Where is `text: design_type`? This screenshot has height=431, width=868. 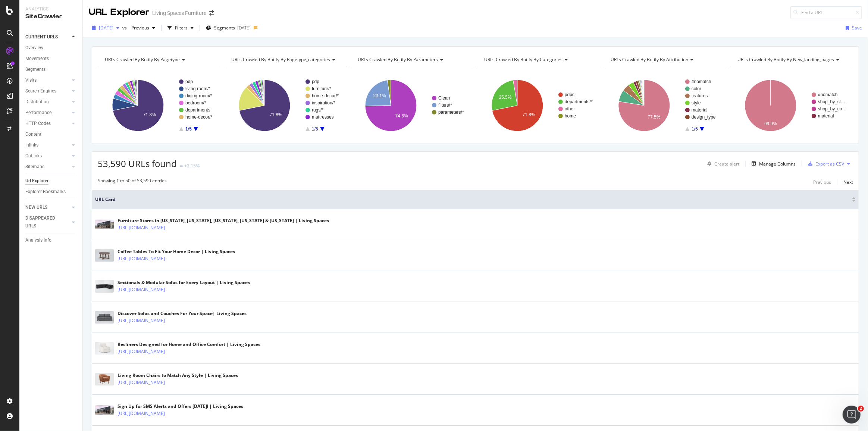 text: design_type is located at coordinates (703, 117).